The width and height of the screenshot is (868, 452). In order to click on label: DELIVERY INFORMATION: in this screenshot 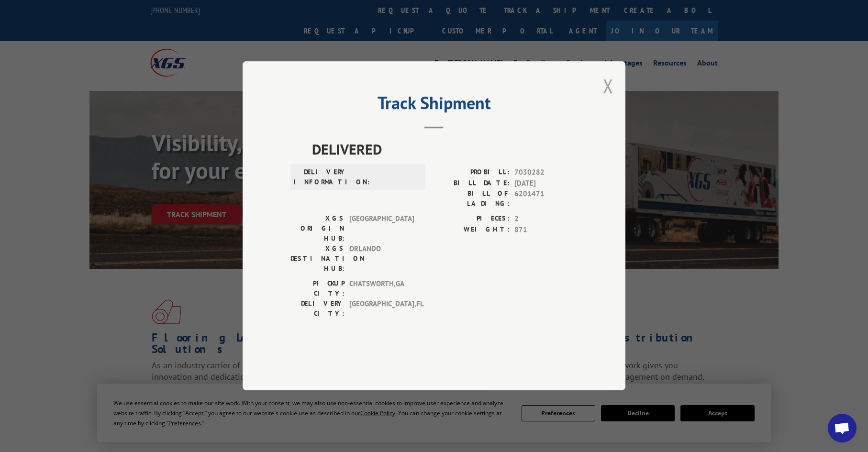, I will do `click(320, 178)`.